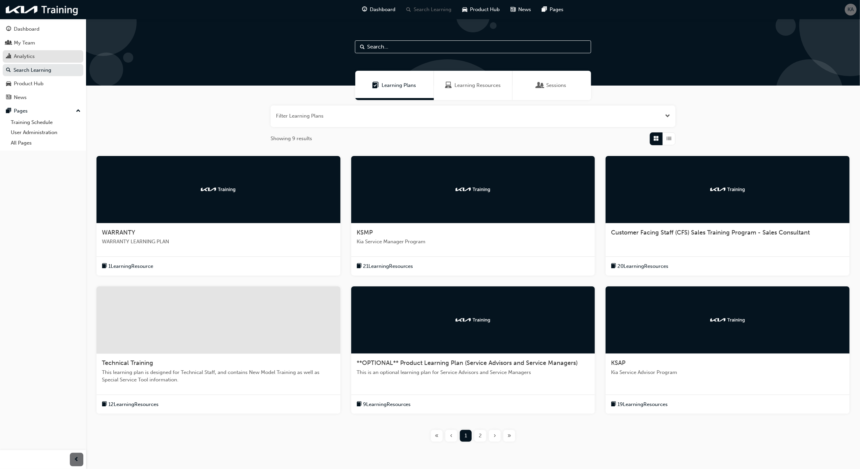 This screenshot has width=860, height=469. I want to click on a: Training Schedule, so click(46, 122).